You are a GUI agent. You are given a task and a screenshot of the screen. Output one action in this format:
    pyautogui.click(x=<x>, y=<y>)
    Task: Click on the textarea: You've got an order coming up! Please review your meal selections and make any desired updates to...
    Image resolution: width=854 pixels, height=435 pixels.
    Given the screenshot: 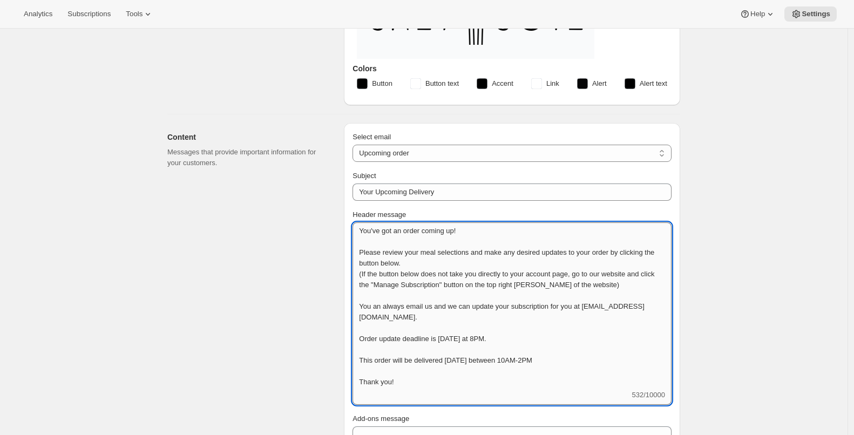 What is the action you would take?
    pyautogui.click(x=512, y=306)
    